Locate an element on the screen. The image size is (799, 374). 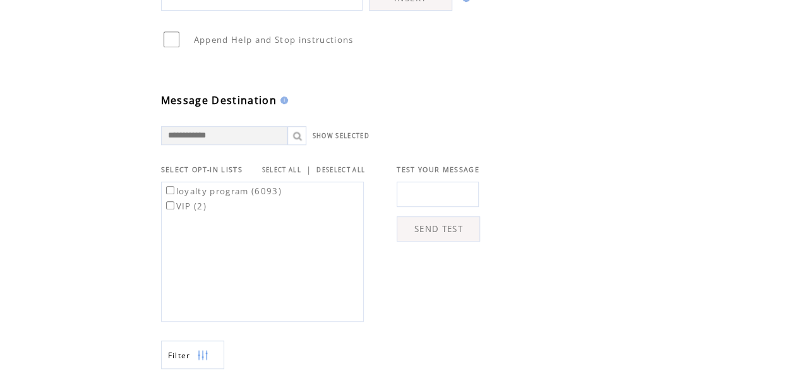
label: loyalty program (6093) is located at coordinates (222, 191).